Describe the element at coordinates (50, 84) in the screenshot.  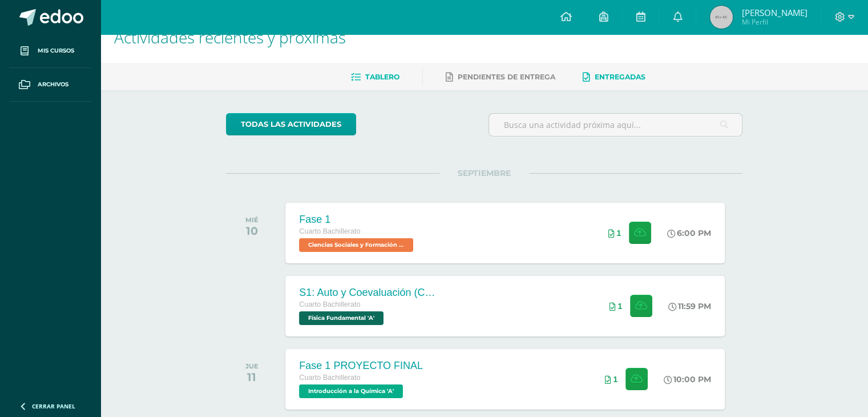
I see `a: Archivos` at that location.